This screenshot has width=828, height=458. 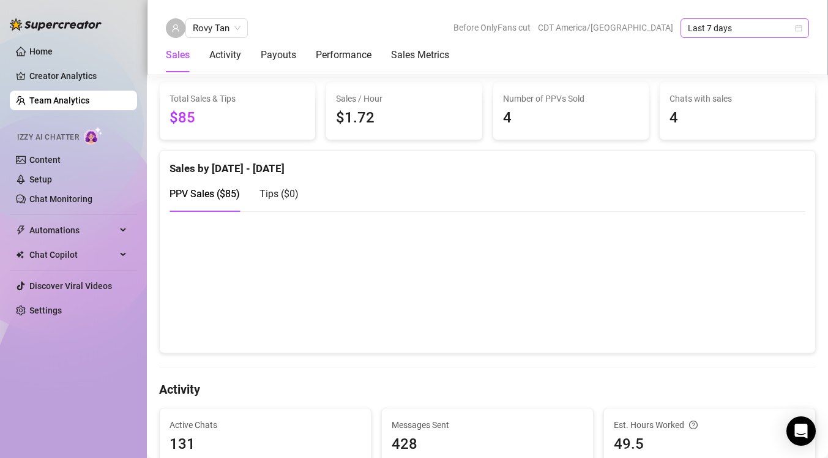 What do you see at coordinates (404, 118) in the screenshot?
I see `span: $1.72` at bounding box center [404, 118].